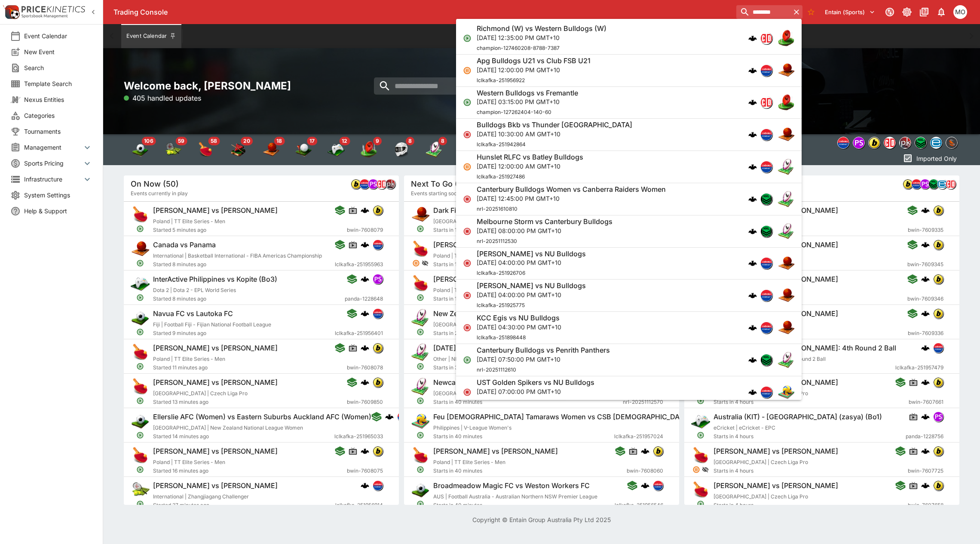 The width and height of the screenshot is (980, 544). What do you see at coordinates (369, 150) in the screenshot?
I see `div: Australian Rules` at bounding box center [369, 150].